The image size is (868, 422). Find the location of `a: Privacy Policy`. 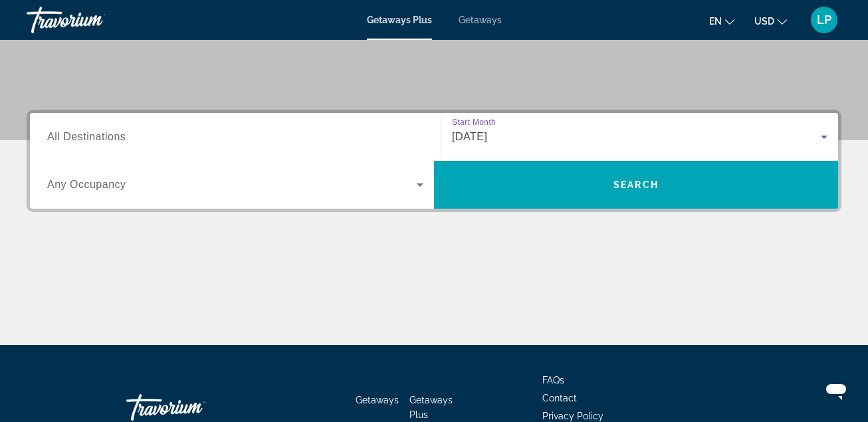

a: Privacy Policy is located at coordinates (573, 416).